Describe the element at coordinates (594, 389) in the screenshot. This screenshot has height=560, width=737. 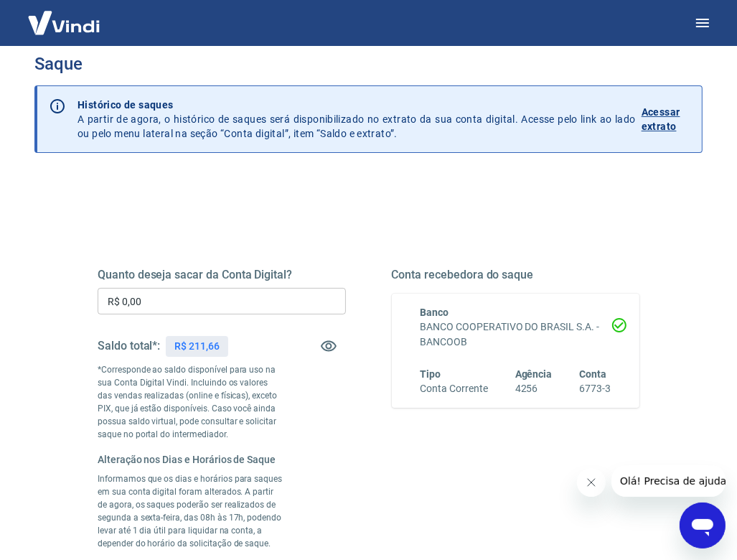
I see `h6: 6773-3` at that location.